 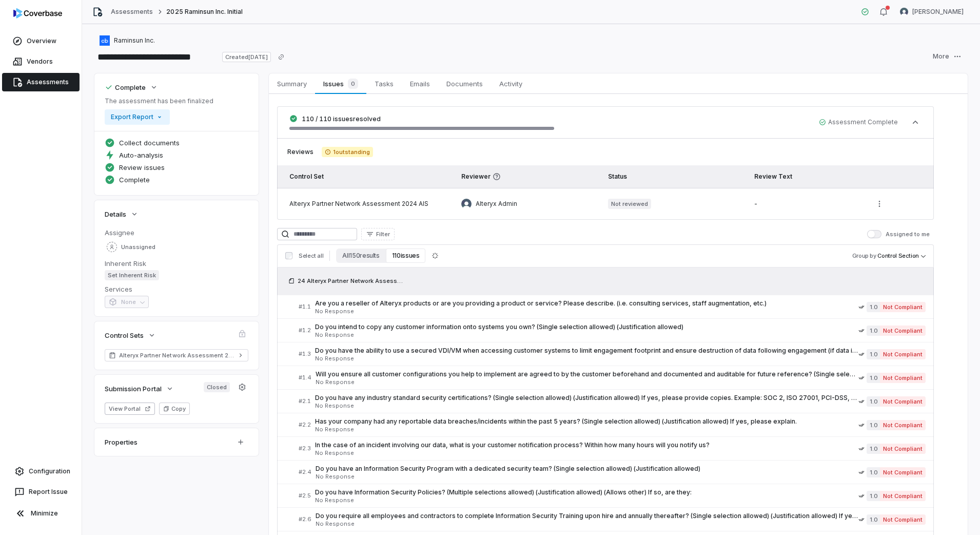 I want to click on button: Copy link, so click(x=281, y=57).